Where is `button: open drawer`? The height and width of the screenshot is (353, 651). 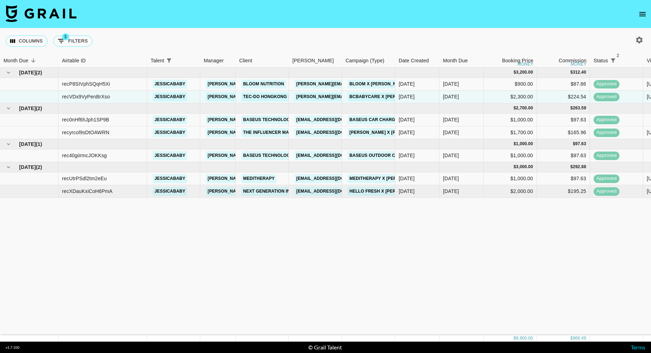
button: open drawer is located at coordinates (643, 14).